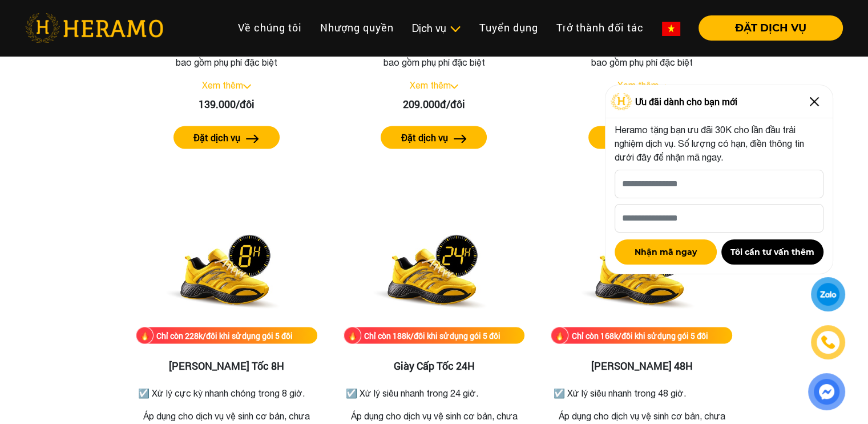  Describe the element at coordinates (434, 270) in the screenshot. I see `img: Giày Cấp Tốc 24H` at that location.